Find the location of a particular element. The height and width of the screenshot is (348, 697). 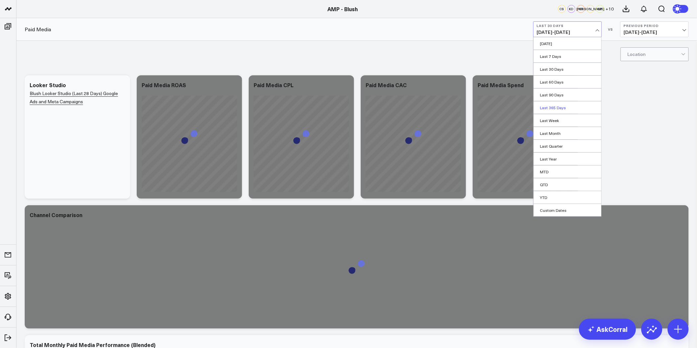

a: QTD is located at coordinates (567, 185).